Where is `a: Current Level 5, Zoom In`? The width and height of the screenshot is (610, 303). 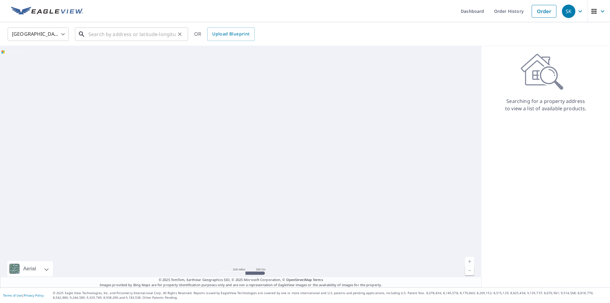
a: Current Level 5, Zoom In is located at coordinates (469, 262).